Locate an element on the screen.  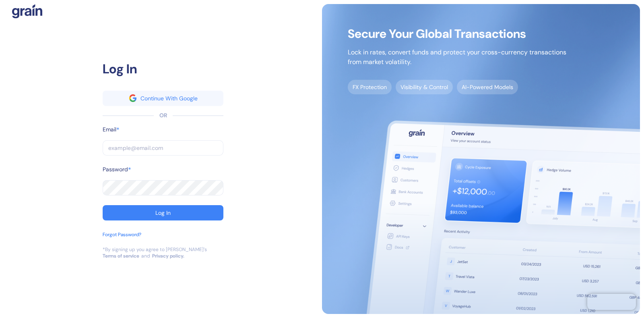
p: Lock in rates, convert funds and protect your cross-currency transactions from market volatility. is located at coordinates (457, 58).